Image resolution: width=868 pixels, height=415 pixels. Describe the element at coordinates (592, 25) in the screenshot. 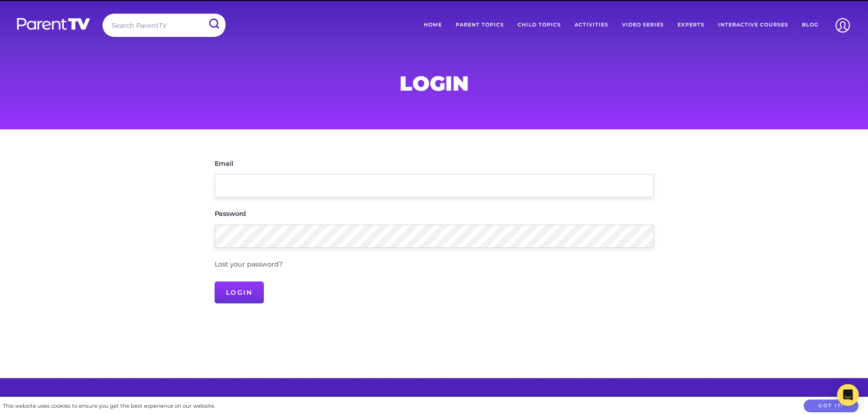

I see `a: Activities` at that location.